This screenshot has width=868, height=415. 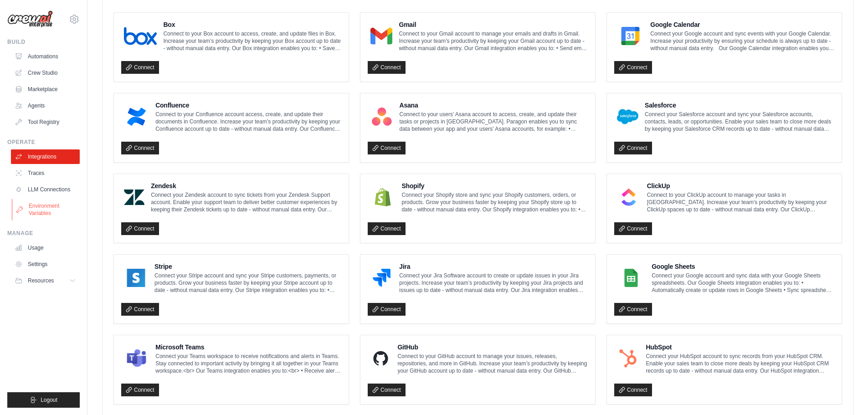 What do you see at coordinates (136, 358) in the screenshot?
I see `img: Microsoft Teams Logo` at bounding box center [136, 358].